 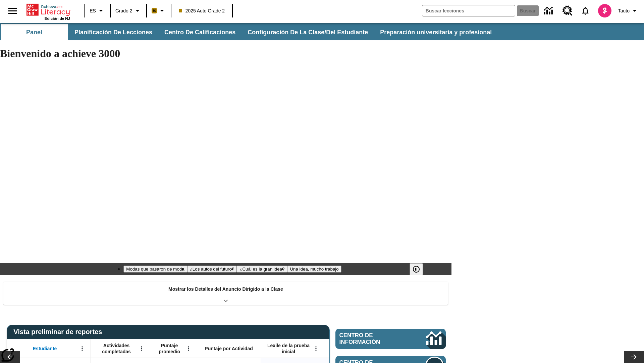 I want to click on img: avatar image, so click(x=605, y=10).